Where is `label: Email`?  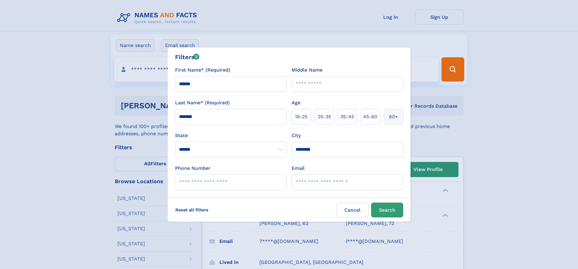
label: Email is located at coordinates (298, 168).